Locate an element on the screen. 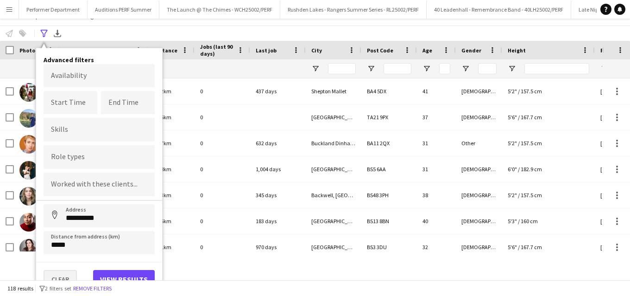 The image size is (630, 296). span: City is located at coordinates (316, 50).